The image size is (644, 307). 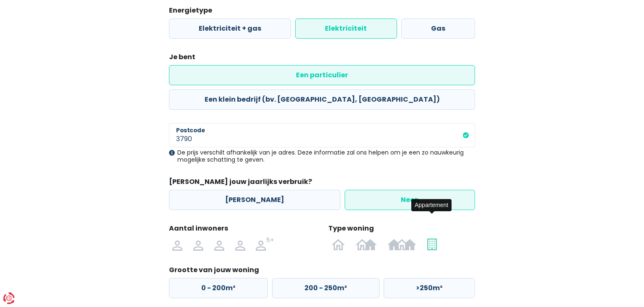 What do you see at coordinates (401, 229) in the screenshot?
I see `legend: Type woning` at bounding box center [401, 229].